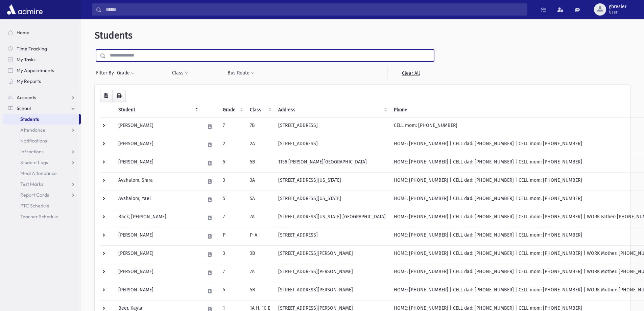 Image resolution: width=644 pixels, height=311 pixels. Describe the element at coordinates (42, 184) in the screenshot. I see `a: Test Marks` at that location.